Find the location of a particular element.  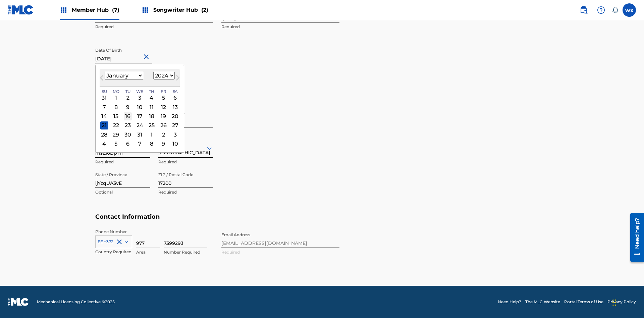

div: Choose Friday, January 5th, 2024 is located at coordinates (163, 98).